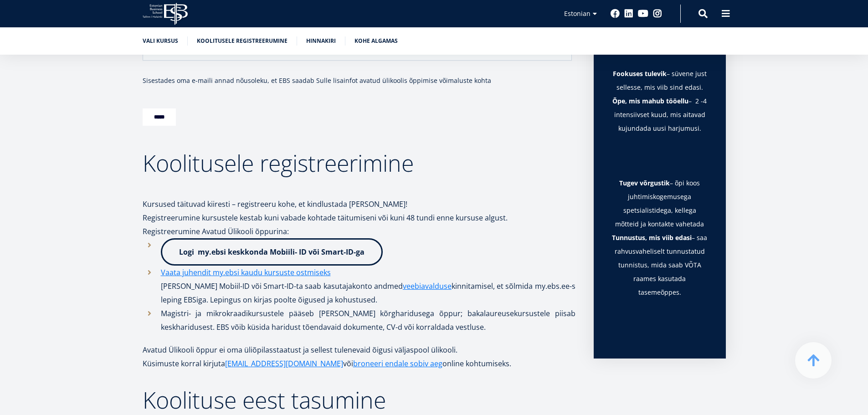 This screenshot has height=415, width=868. What do you see at coordinates (660, 115) in the screenshot?
I see `p: – 2 -4 intensiivset kuud, mis aitavad kujundada uusi harjumusi.` at bounding box center [660, 115].